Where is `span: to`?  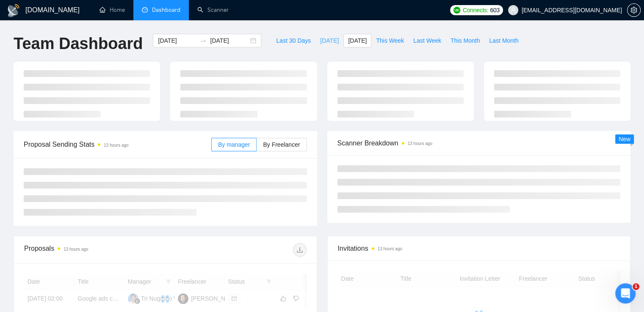 span: to is located at coordinates (203, 40).